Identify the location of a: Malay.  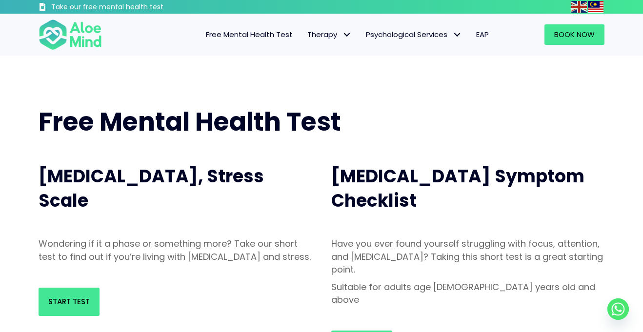
(596, 6).